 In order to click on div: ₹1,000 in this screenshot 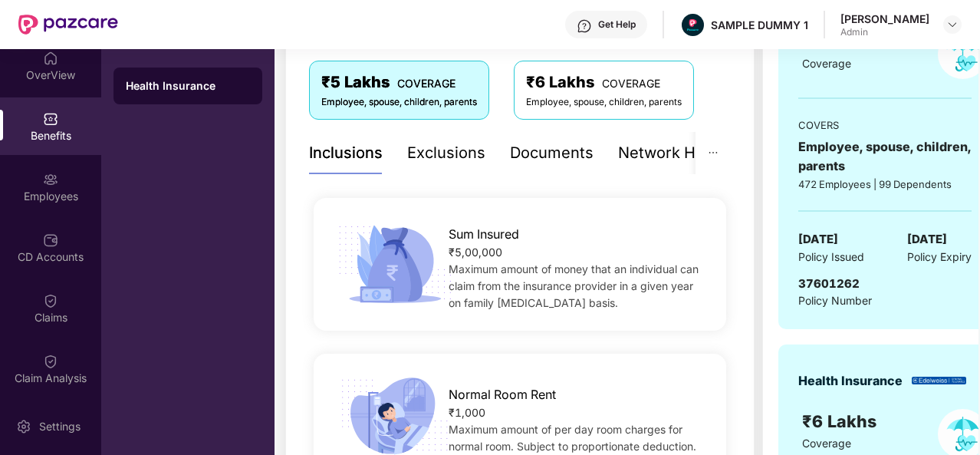, I will do `click(578, 413)`.